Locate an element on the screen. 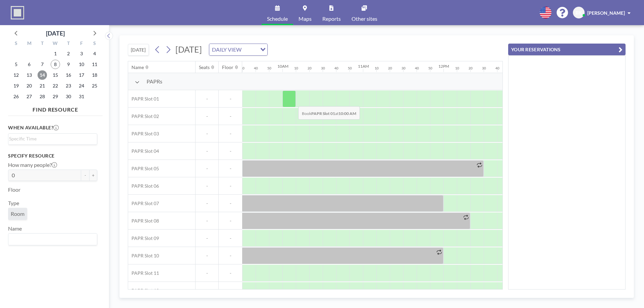 The image size is (644, 308). div: Floor is located at coordinates (228, 67).